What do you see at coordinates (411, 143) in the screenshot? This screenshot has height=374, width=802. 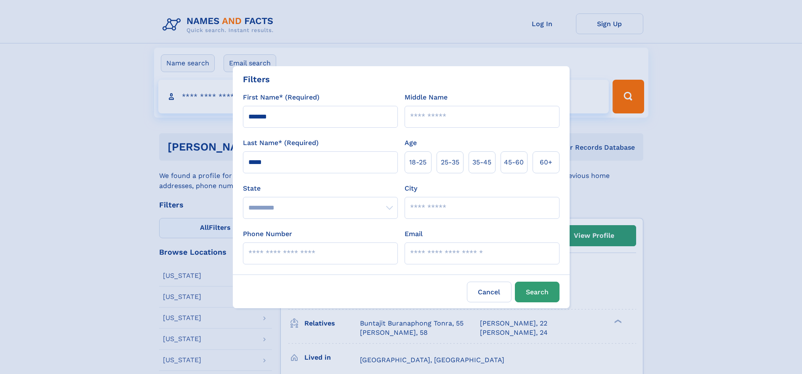 I see `label: Age` at bounding box center [411, 143].